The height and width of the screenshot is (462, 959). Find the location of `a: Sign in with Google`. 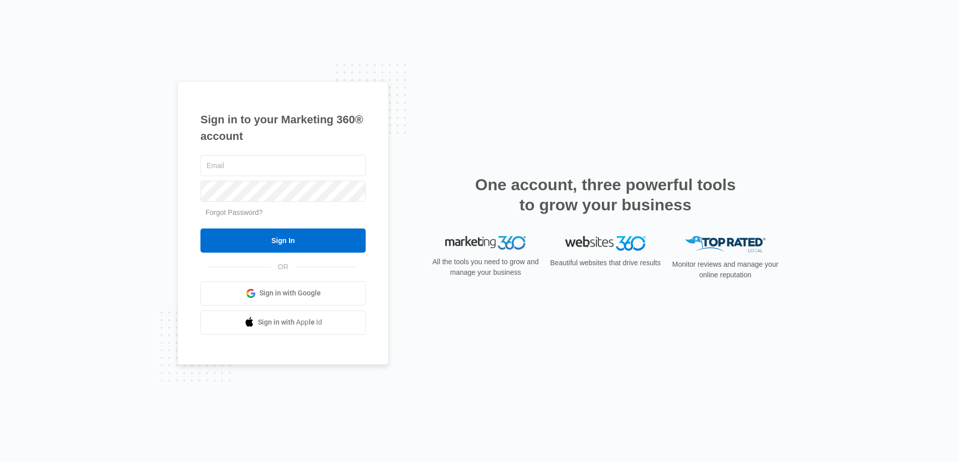

a: Sign in with Google is located at coordinates (283, 294).